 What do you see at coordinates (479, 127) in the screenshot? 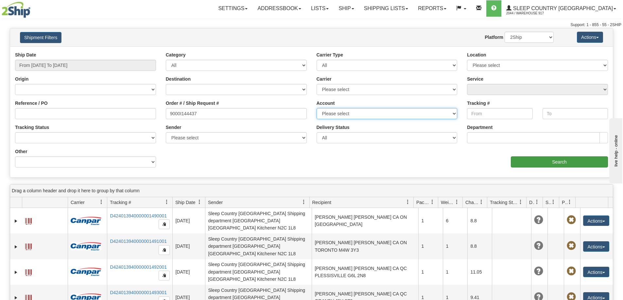
I see `label: Department` at bounding box center [479, 127].